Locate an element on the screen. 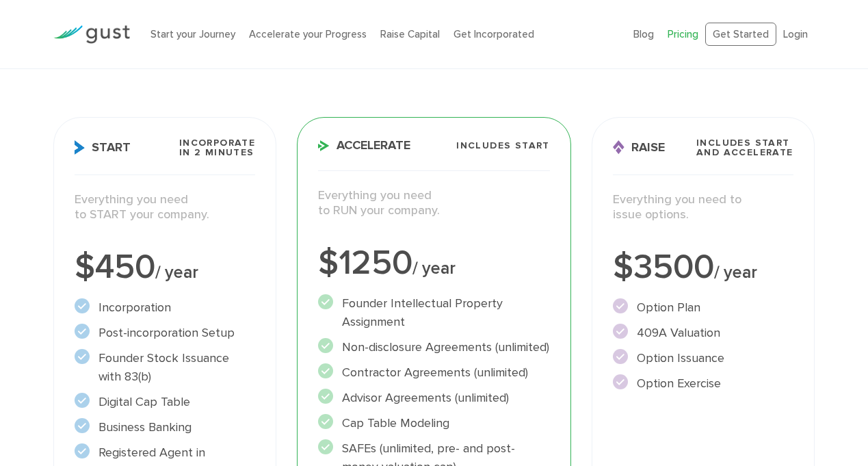 This screenshot has height=466, width=868. p: Everything you need to START your company. is located at coordinates (165, 207).